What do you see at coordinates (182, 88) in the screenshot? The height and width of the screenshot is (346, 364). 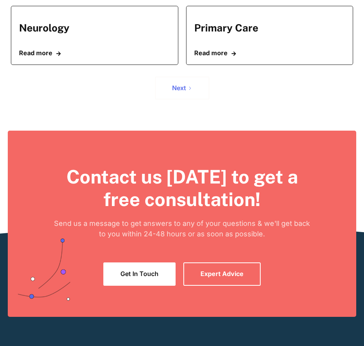 I see `a: Next Page` at bounding box center [182, 88].